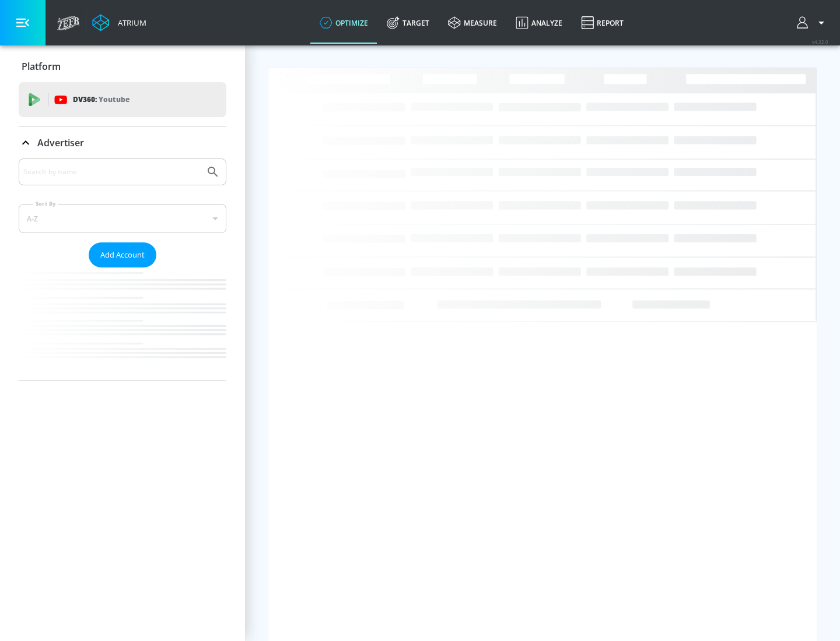 The image size is (840, 641). What do you see at coordinates (45, 203) in the screenshot?
I see `label: Sort By` at bounding box center [45, 203].